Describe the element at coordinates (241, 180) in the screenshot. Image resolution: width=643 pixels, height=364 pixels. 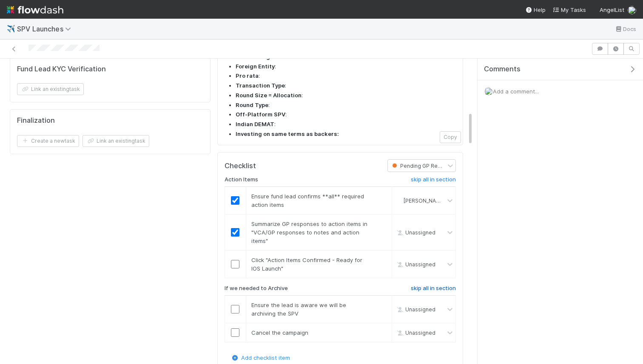
I see `h6: Action Items` at that location.